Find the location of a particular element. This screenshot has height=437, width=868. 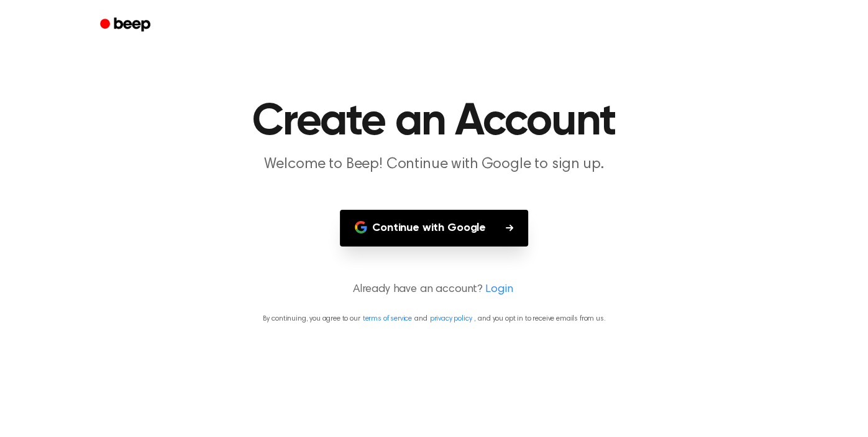

a: Login is located at coordinates (499, 290).